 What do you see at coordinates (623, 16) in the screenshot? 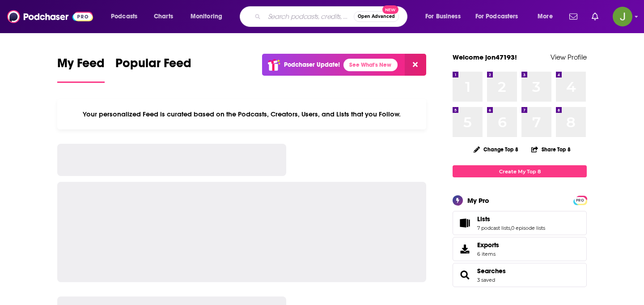
I see `span: Logged in as jon47193` at bounding box center [623, 16].